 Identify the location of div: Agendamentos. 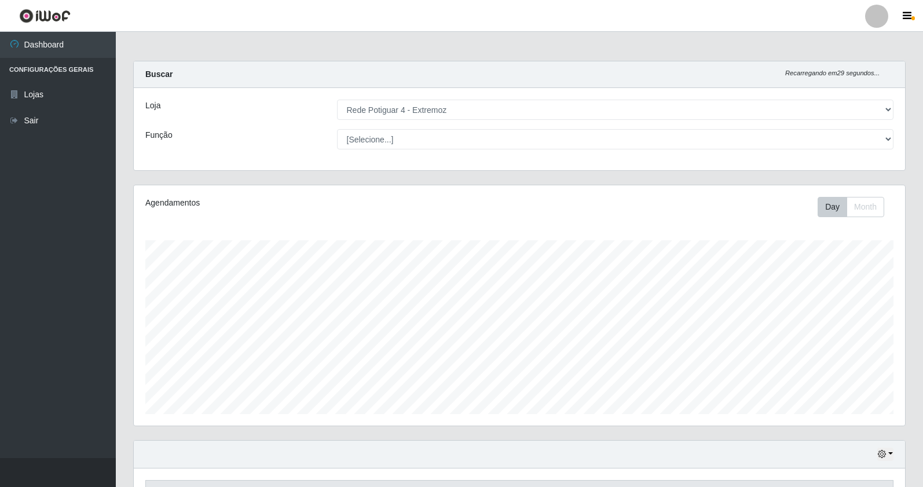
(296, 203).